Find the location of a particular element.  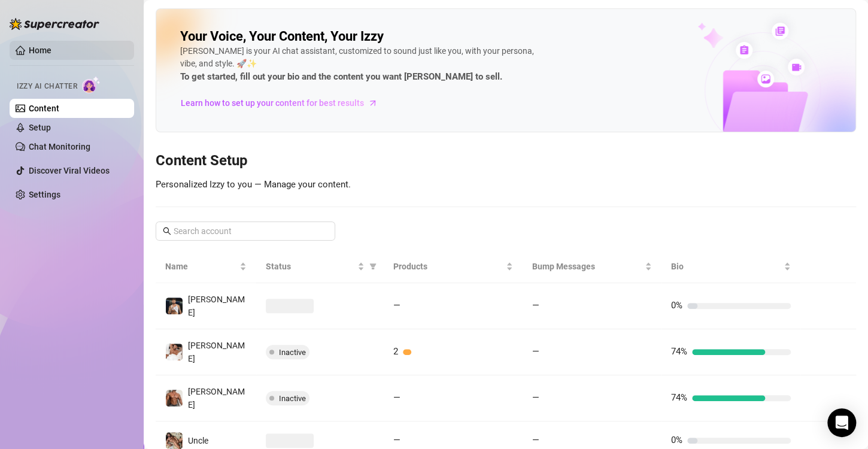

th: Bump Messages is located at coordinates (592, 267).